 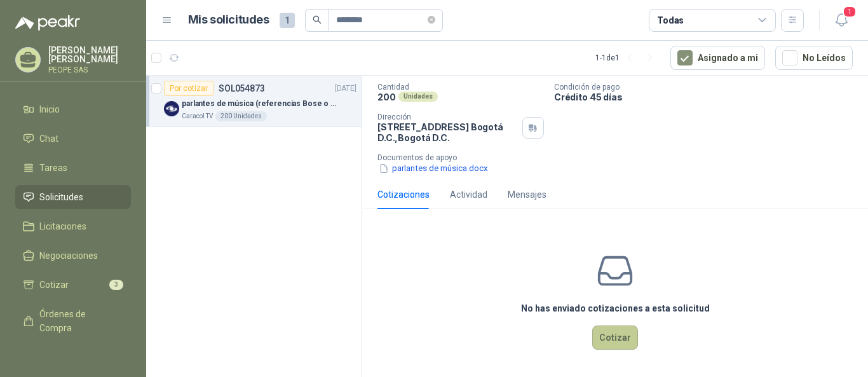 I want to click on p: Documentos de apoyo, so click(x=620, y=158).